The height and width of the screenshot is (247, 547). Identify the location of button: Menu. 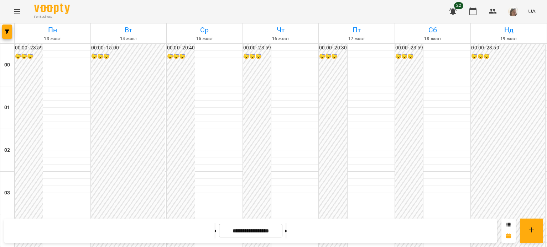
(17, 11).